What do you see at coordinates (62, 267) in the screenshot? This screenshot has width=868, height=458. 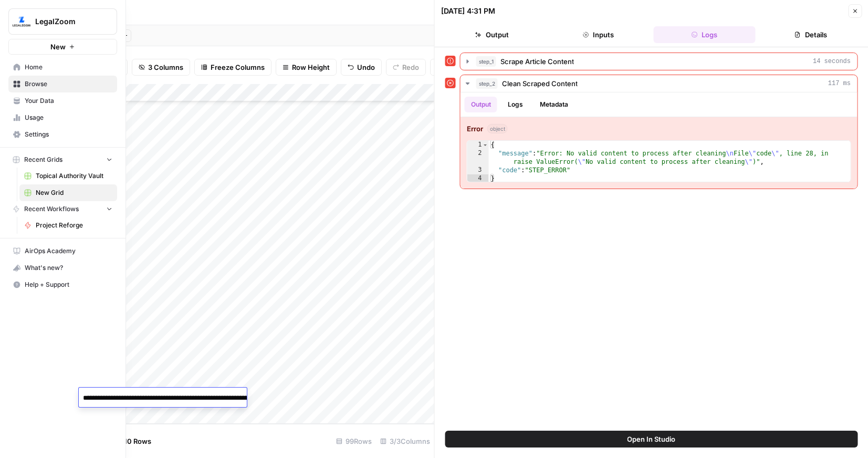 I see `button: What's new?` at bounding box center [62, 267].